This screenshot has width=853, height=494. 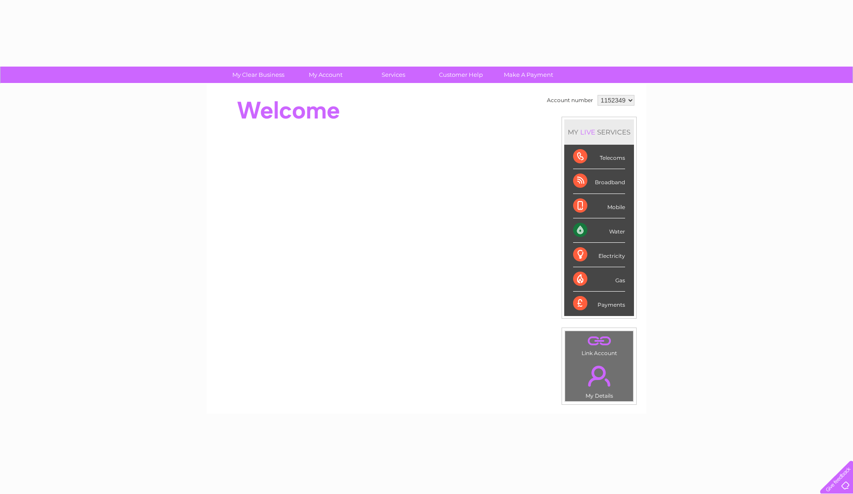 I want to click on a: Services, so click(x=393, y=75).